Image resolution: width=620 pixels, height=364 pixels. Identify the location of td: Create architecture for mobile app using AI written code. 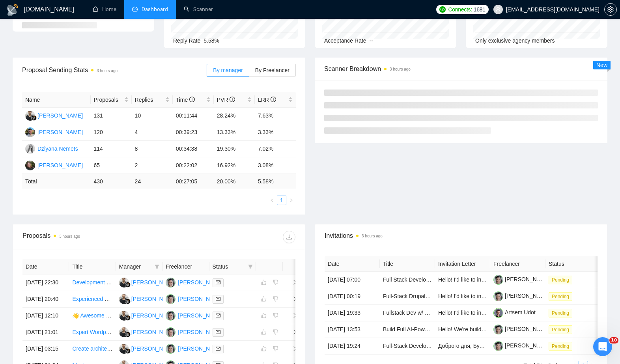
(92, 349).